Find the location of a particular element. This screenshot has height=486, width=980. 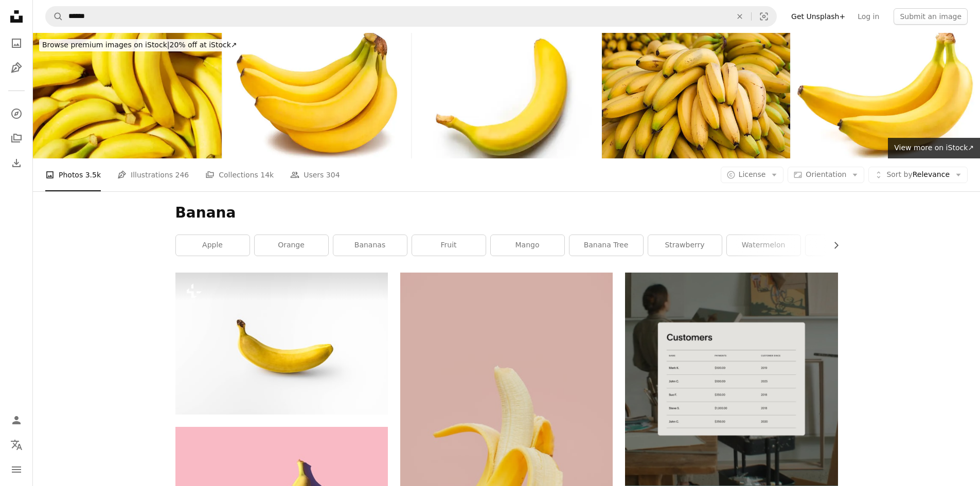

a: Log in / Sign up is located at coordinates (17, 420).